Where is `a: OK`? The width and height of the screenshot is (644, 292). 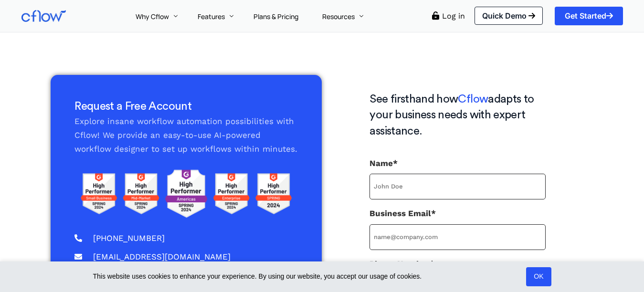 a: OK is located at coordinates (539, 277).